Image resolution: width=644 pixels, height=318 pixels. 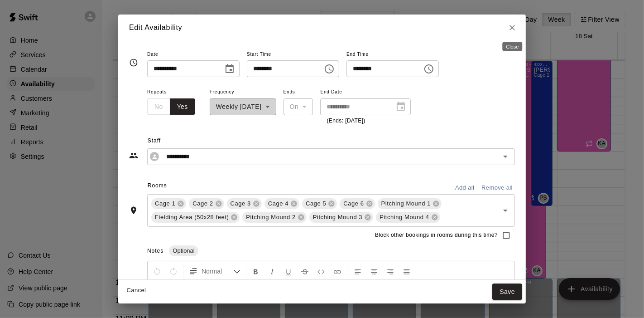 I want to click on span: Cage 2, so click(x=202, y=203).